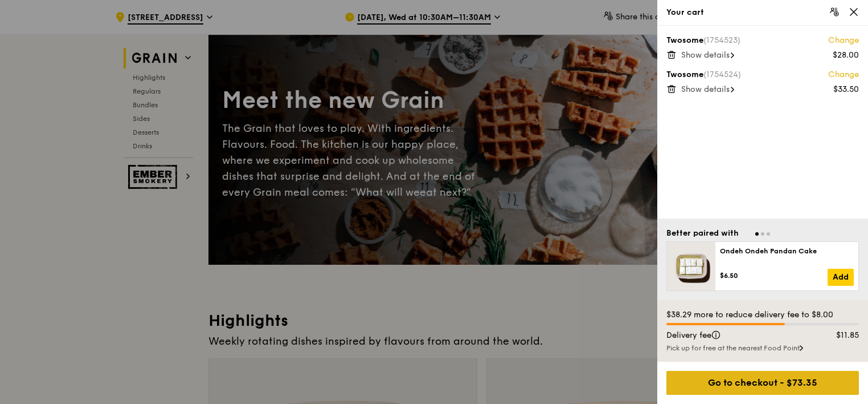  What do you see at coordinates (846, 90) in the screenshot?
I see `div: $33.50` at bounding box center [846, 90].